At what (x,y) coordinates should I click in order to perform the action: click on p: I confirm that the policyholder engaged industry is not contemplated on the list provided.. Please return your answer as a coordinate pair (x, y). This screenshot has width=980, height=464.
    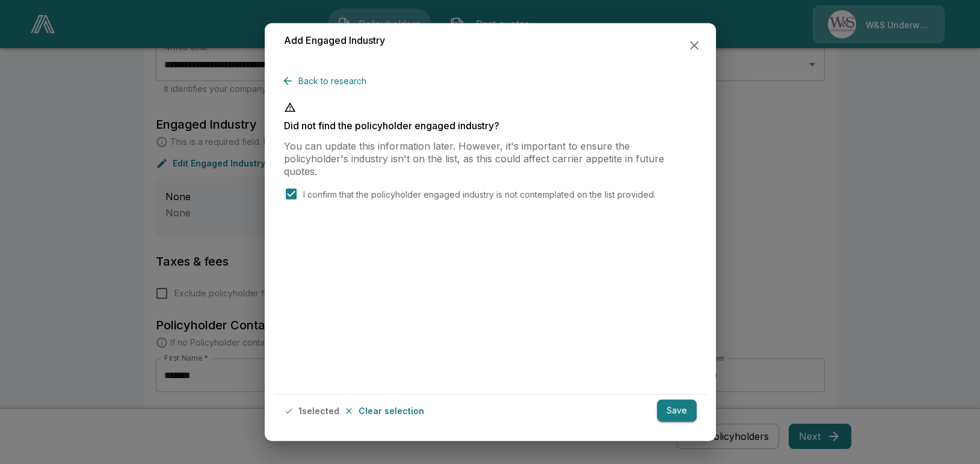
    Looking at the image, I should click on (480, 195).